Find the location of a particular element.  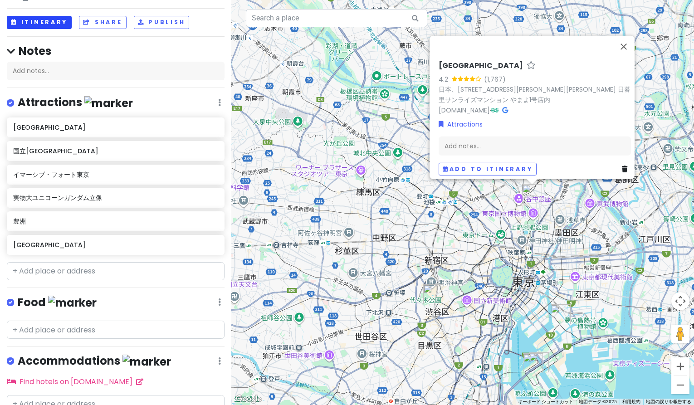

h4: Food is located at coordinates (57, 303).